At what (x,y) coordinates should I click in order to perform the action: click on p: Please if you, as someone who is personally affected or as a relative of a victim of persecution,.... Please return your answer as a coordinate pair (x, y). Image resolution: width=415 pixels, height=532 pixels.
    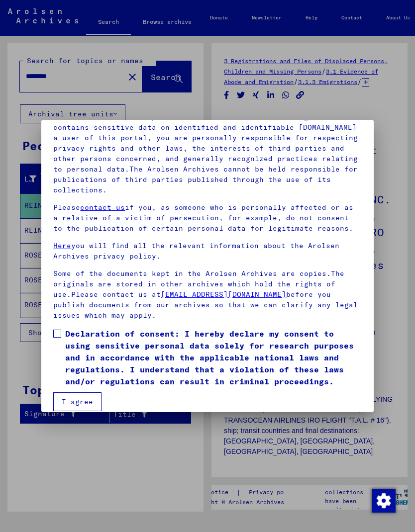
    Looking at the image, I should click on (207, 218).